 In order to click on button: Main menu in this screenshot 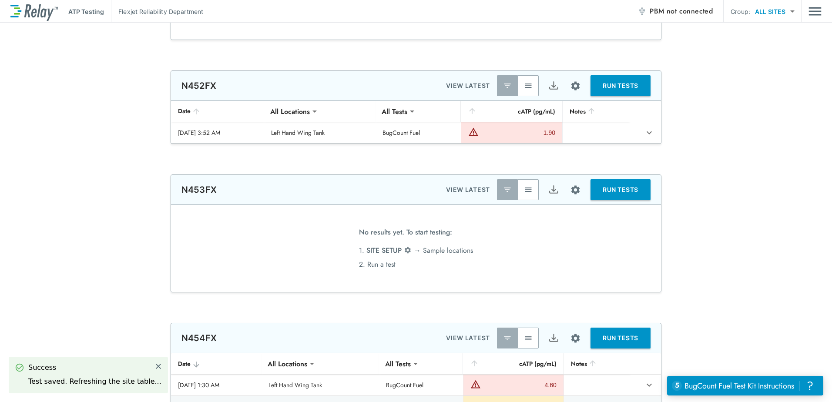, I will do `click(815, 11)`.